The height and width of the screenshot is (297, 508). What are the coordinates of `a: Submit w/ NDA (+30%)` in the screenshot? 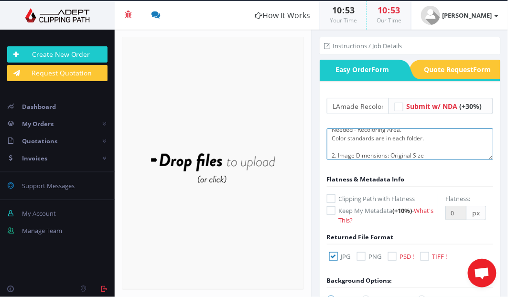 It's located at (444, 106).